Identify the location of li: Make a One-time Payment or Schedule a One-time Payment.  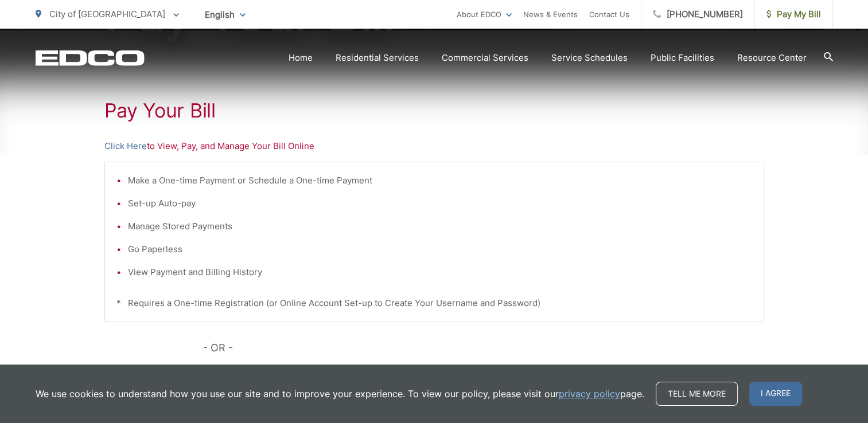
(440, 180).